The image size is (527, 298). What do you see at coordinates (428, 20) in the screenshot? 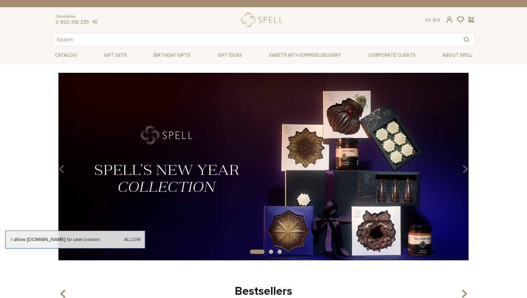
I see `a: Ук` at bounding box center [428, 20].